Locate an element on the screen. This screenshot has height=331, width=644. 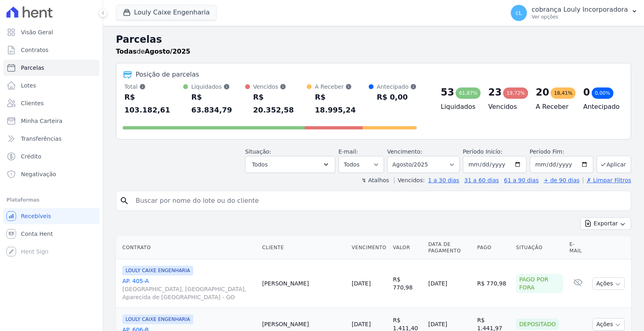
a: 1 a 30 dias is located at coordinates (444, 180).